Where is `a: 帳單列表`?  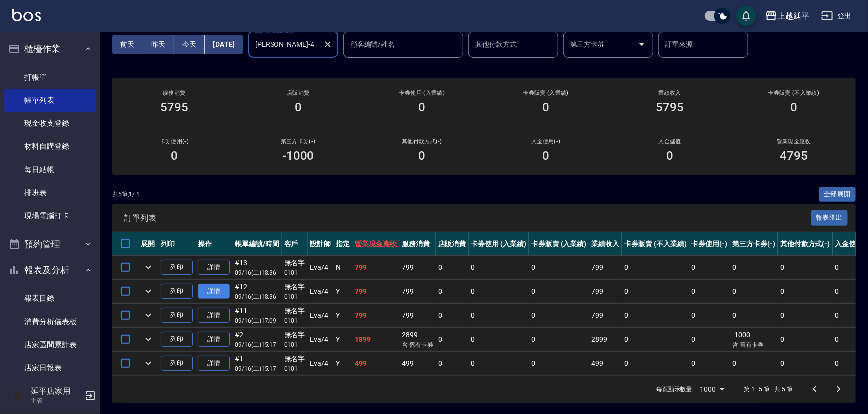
a: 帳單列表 is located at coordinates (50, 100).